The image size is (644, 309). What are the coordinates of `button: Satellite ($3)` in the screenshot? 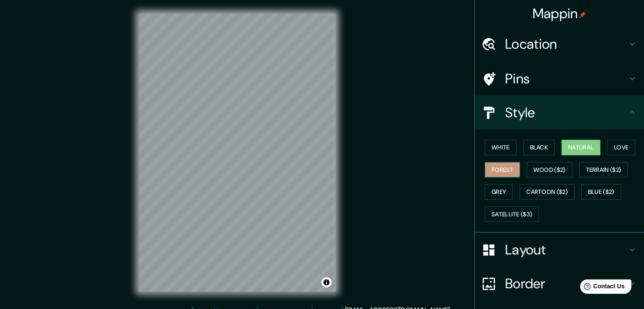 It's located at (511, 214).